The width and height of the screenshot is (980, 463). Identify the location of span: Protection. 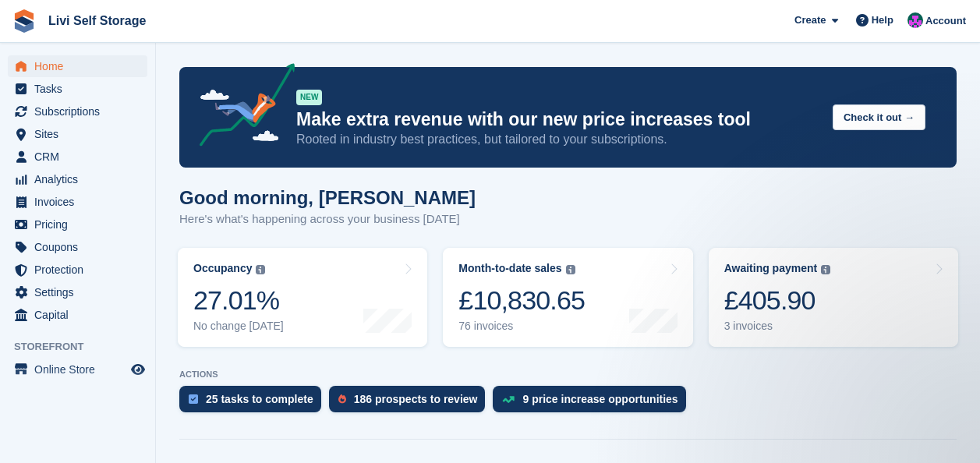
(81, 270).